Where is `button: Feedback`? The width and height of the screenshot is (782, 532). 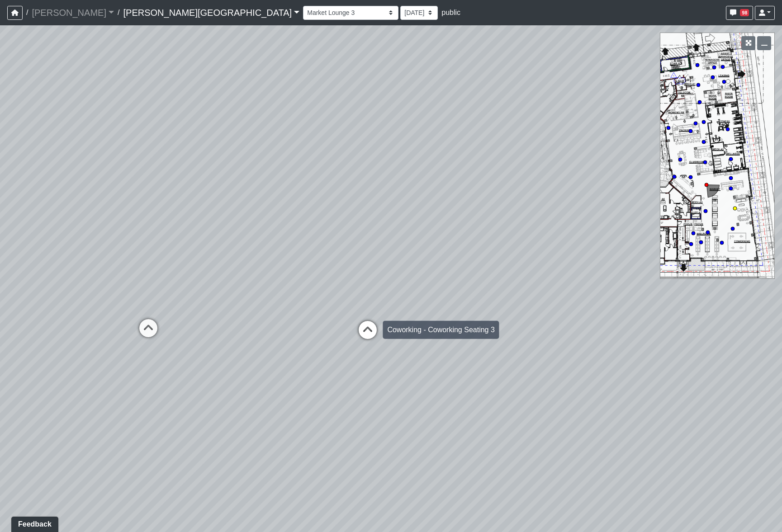
button: Feedback is located at coordinates (28, 11).